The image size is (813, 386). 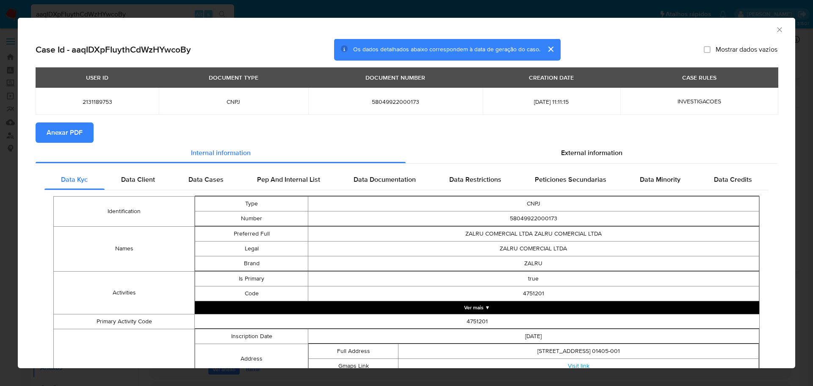 What do you see at coordinates (747, 50) in the screenshot?
I see `span: Mostrar dados vazios` at bounding box center [747, 50].